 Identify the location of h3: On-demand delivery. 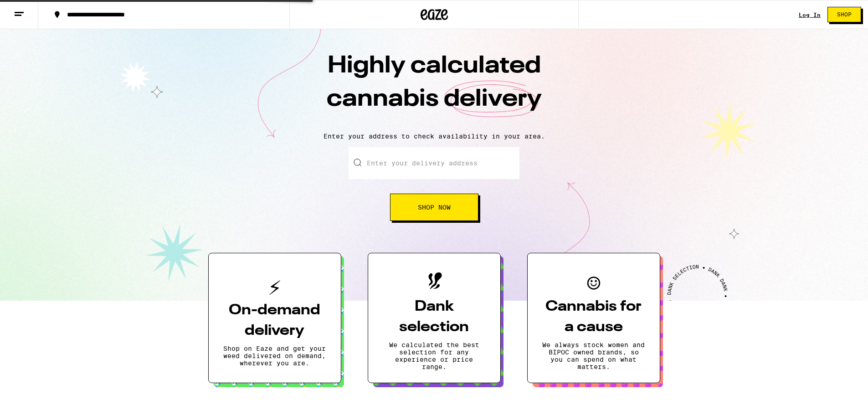
(275, 321).